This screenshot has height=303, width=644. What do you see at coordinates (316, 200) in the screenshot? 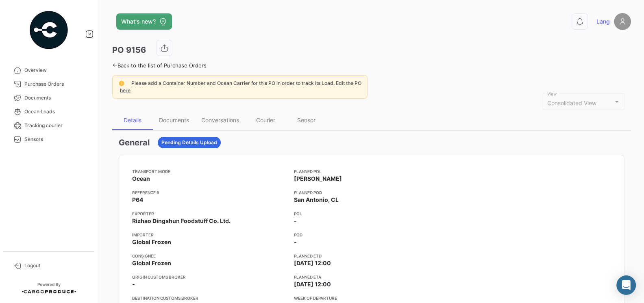
I see `span: San Antonio, CL` at bounding box center [316, 200].